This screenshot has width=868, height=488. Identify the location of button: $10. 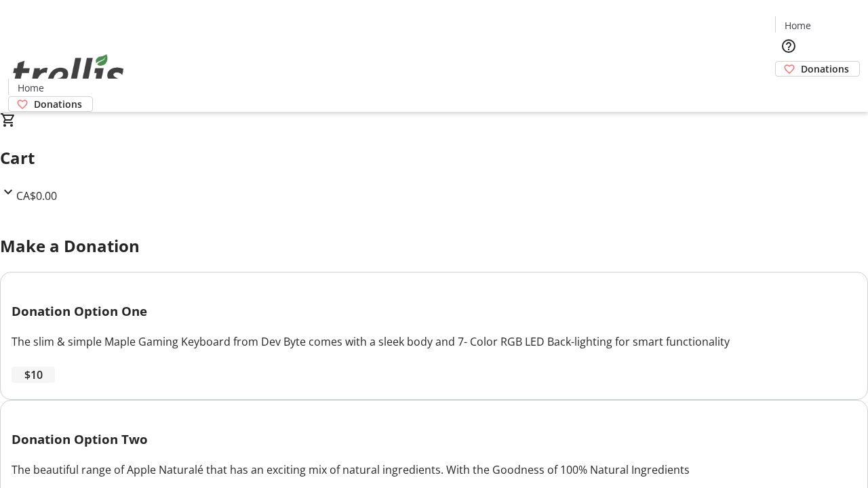
(33, 375).